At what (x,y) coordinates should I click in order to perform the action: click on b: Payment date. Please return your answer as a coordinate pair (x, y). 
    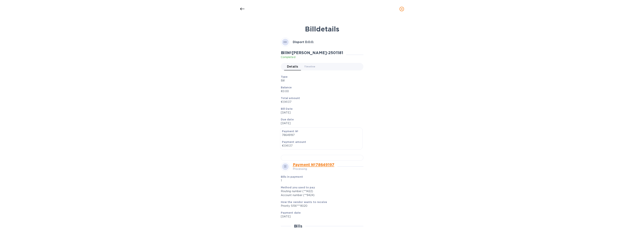
    Looking at the image, I should click on (291, 213).